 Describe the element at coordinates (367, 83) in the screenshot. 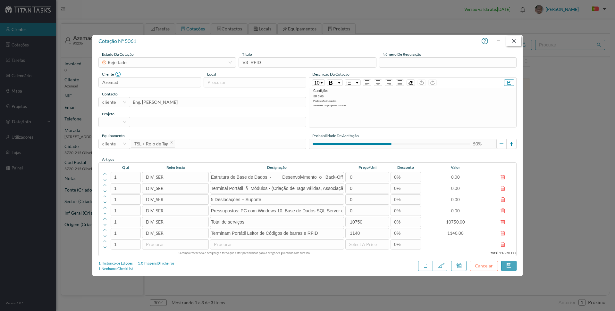

I see `div: Left` at that location.